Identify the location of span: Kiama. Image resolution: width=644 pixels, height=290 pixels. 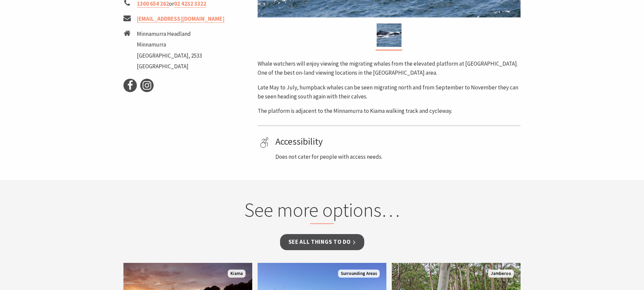
(236, 273).